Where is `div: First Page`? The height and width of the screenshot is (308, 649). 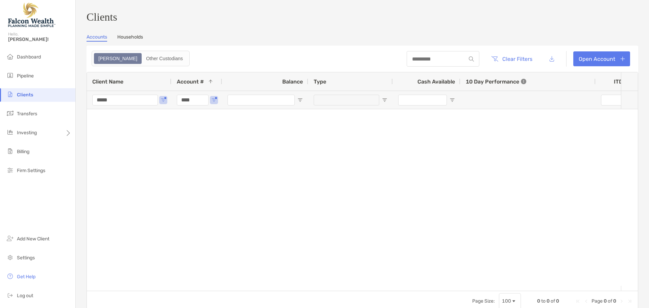
div: First Page is located at coordinates (578, 301).